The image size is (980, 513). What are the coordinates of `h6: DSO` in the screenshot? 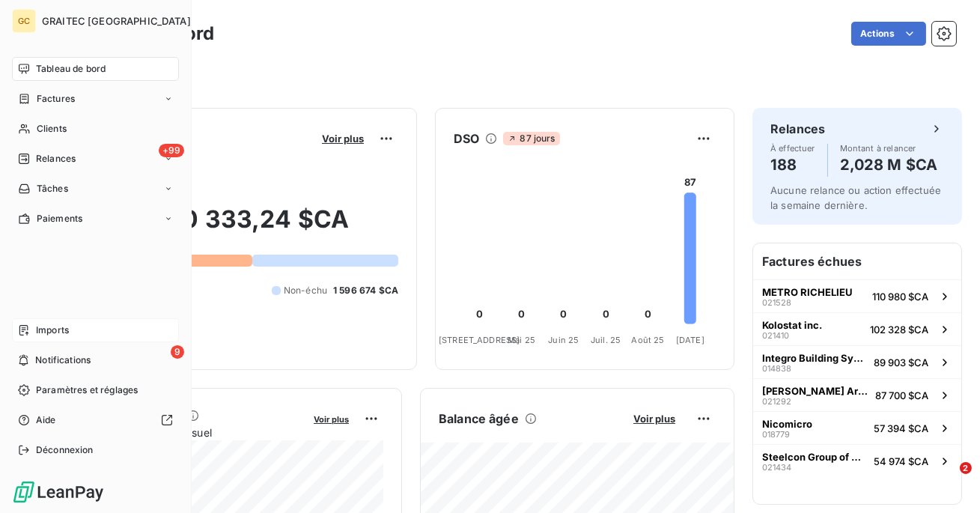 It's located at (467, 138).